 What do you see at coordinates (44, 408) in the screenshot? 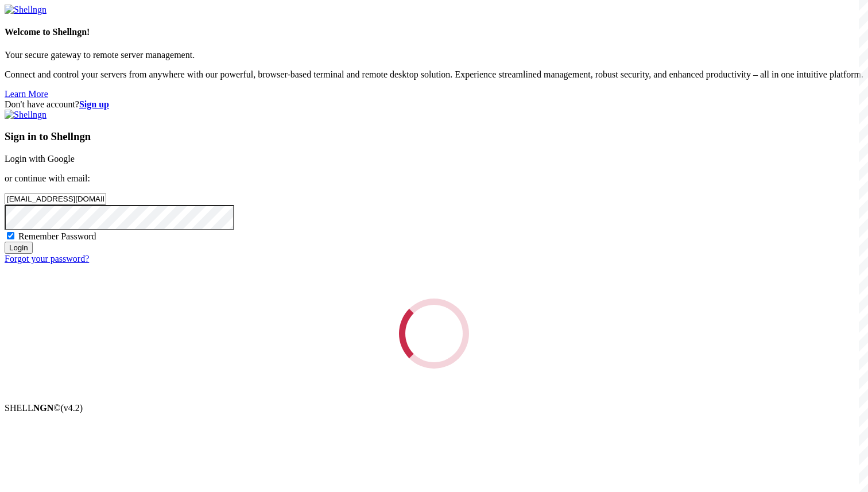
I see `b: NGN` at bounding box center [44, 408].